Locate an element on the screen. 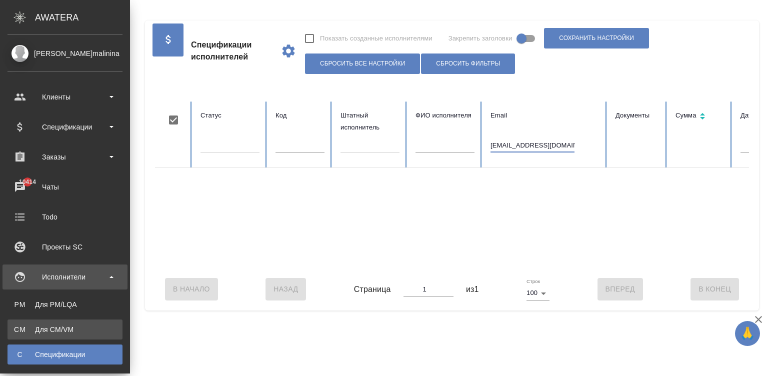  button: Сбросить фильтры is located at coordinates (468, 63).